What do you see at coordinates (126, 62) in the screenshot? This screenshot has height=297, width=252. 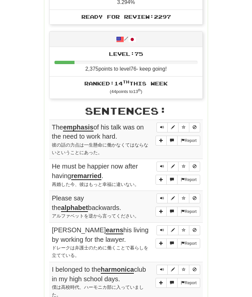 I see `li: 2,375 points to level 76 - keep going!` at bounding box center [126, 62].